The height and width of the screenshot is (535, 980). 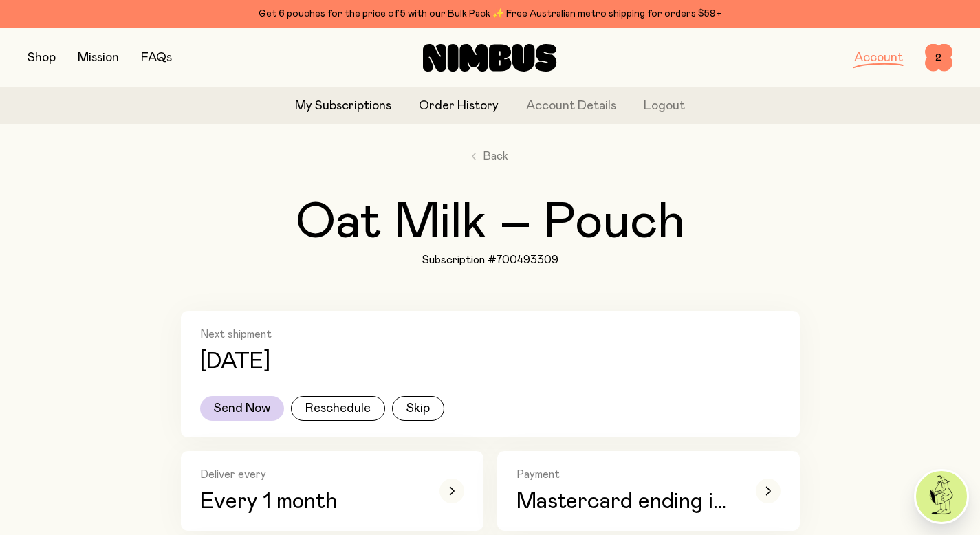 What do you see at coordinates (627, 474) in the screenshot?
I see `h2: Payment` at bounding box center [627, 474].